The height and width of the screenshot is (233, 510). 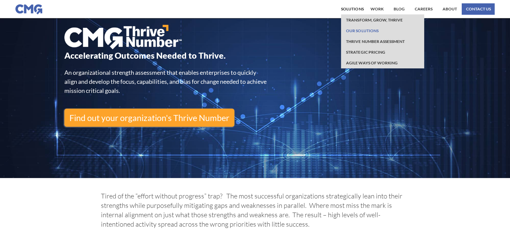 I want to click on a: Careers, so click(x=424, y=9).